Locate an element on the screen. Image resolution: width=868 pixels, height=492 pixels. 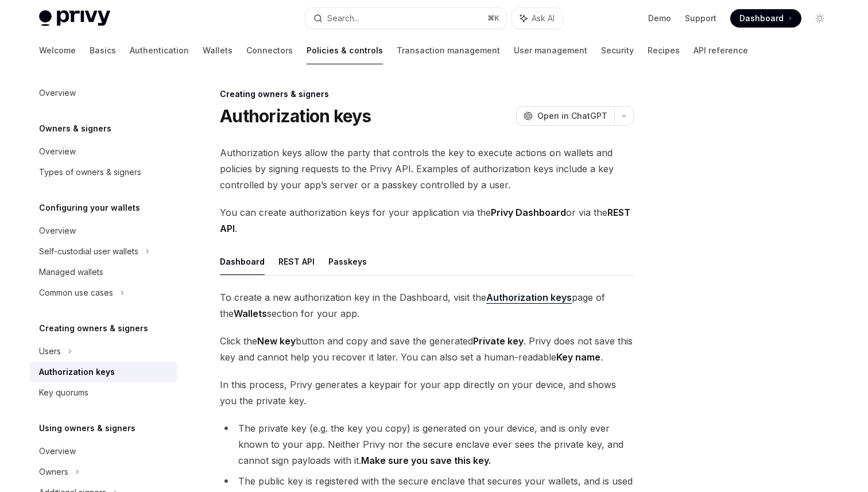
strong: New key is located at coordinates (276, 341).